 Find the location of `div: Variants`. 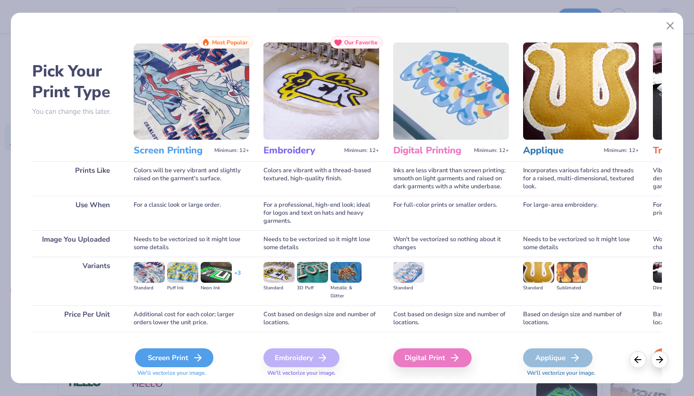

div: Variants is located at coordinates (75, 281).